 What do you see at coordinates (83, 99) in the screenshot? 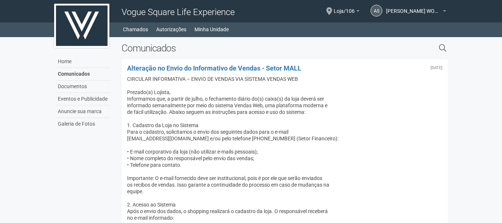
I see `a: Eventos e Publicidade` at bounding box center [83, 99].